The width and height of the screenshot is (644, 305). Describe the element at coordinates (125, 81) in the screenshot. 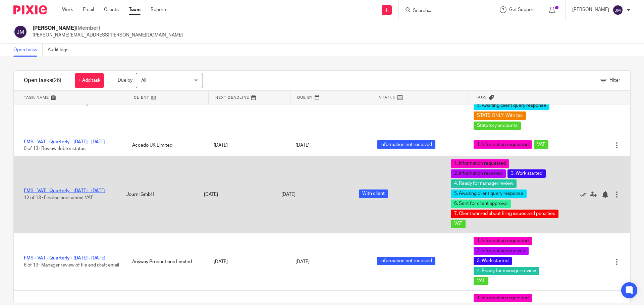

I see `p: Due by` at that location.